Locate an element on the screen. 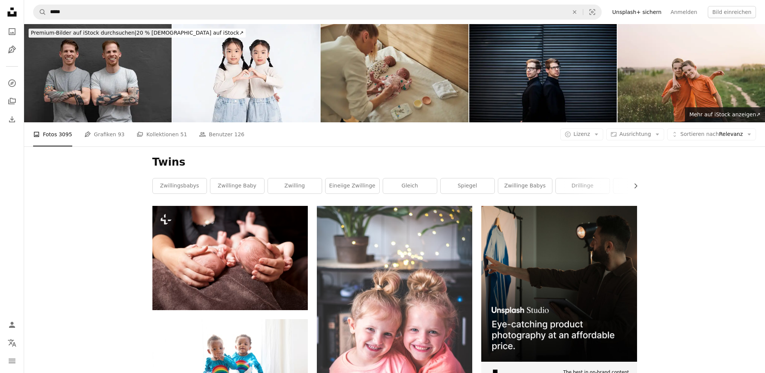 This screenshot has height=373, width=765. span: 51 is located at coordinates (184, 134).